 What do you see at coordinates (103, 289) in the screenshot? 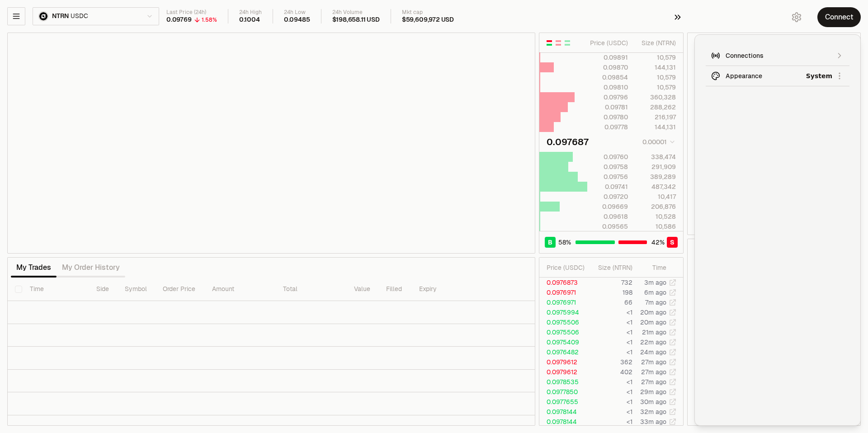
I see `th: Side` at bounding box center [103, 289].